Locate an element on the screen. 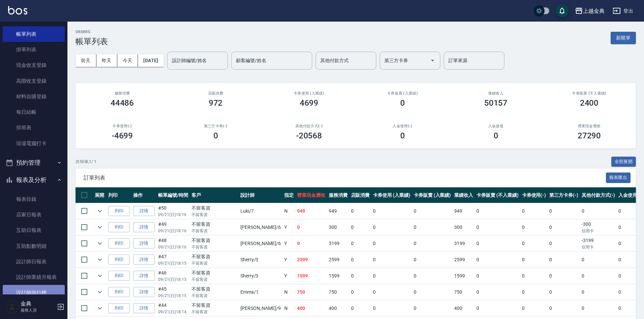  td: #45 is located at coordinates (173, 292).